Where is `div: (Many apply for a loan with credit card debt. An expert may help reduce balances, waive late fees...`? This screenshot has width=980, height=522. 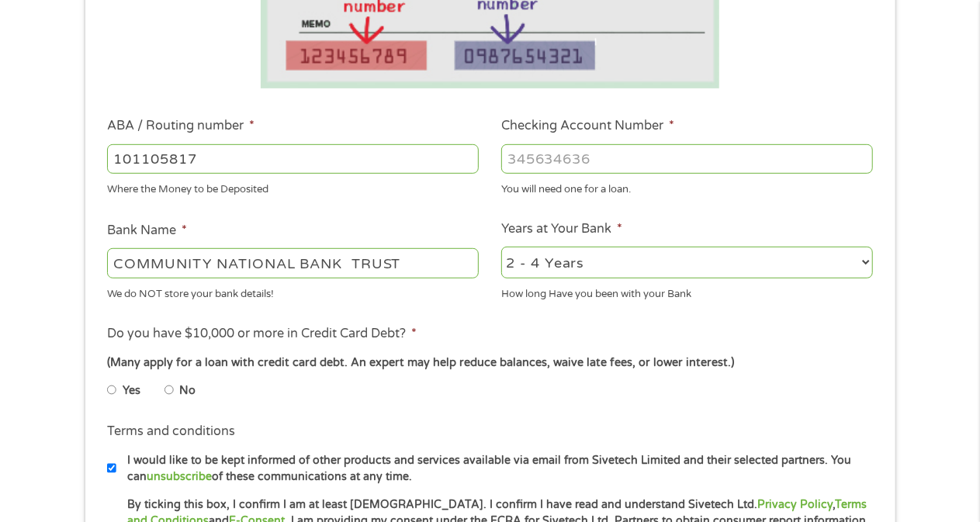
div: (Many apply for a loan with credit card debt. An expert may help reduce balances, waive late fees... is located at coordinates (490, 362).